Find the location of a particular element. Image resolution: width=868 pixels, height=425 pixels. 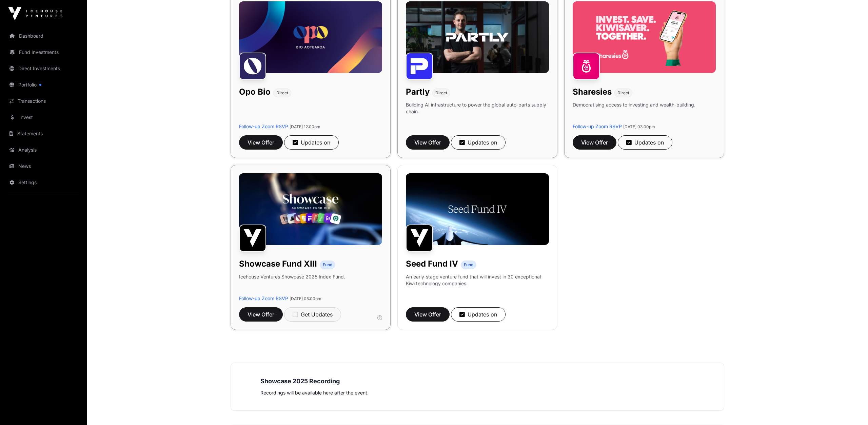

img: Opo-Bio-Banner.jpg is located at coordinates (310, 37).